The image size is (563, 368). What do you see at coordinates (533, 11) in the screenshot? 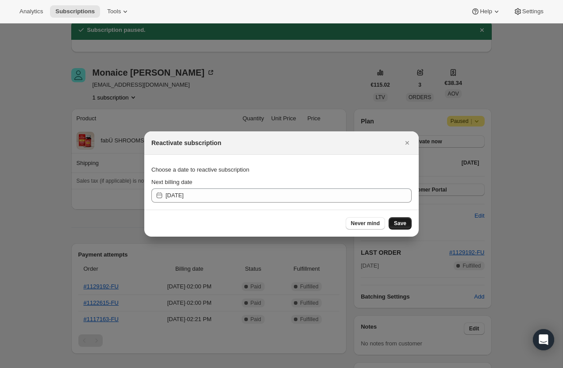
I see `span: Settings` at bounding box center [533, 11].